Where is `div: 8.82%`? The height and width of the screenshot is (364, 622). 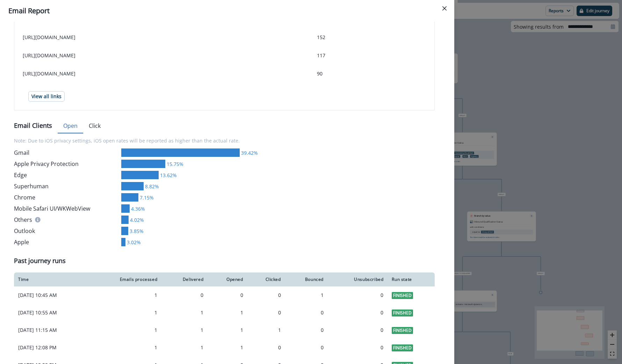 div: 8.82% is located at coordinates (151, 186).